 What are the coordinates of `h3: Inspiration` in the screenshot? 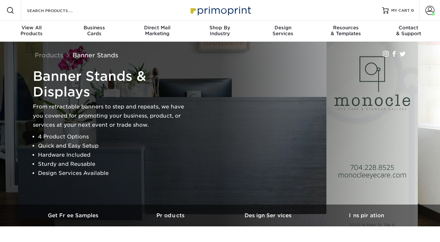 It's located at (367, 215).